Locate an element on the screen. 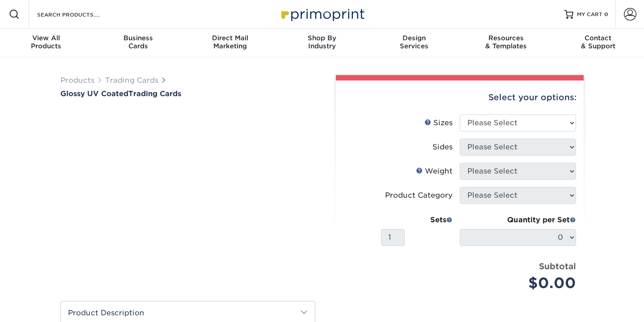 This screenshot has height=322, width=644. div: Sizes is located at coordinates (439, 123).